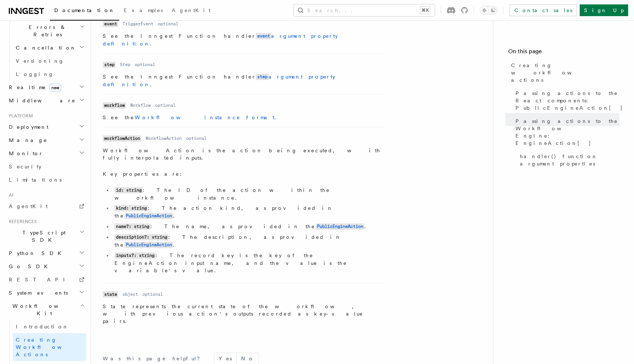 This screenshot has height=364, width=634. What do you see at coordinates (141, 237) in the screenshot?
I see `code: description?: string` at bounding box center [141, 237].